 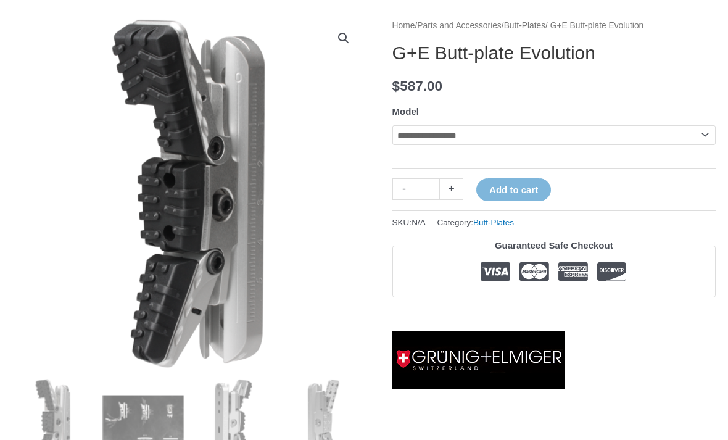 I want to click on a: Parts and Accessories, so click(x=459, y=26).